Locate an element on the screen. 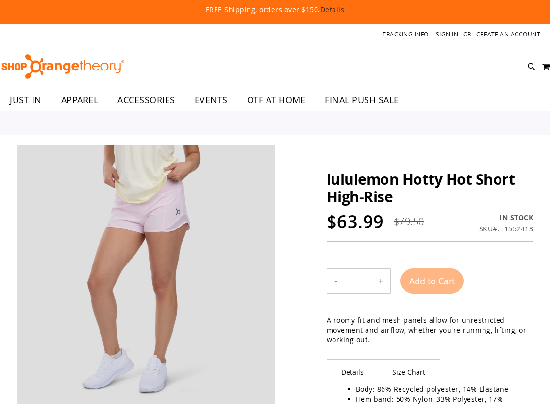 The height and width of the screenshot is (404, 550). input: Product quantity is located at coordinates (358, 281).